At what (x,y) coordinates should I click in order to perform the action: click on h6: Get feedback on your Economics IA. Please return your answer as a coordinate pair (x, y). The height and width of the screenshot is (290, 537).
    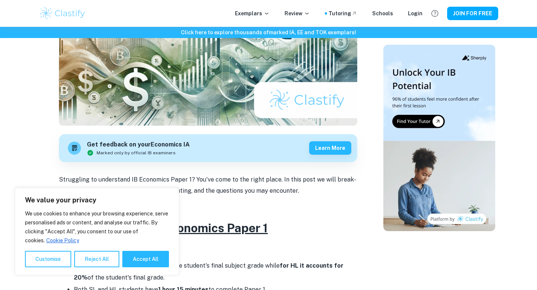
    Looking at the image, I should click on (138, 145).